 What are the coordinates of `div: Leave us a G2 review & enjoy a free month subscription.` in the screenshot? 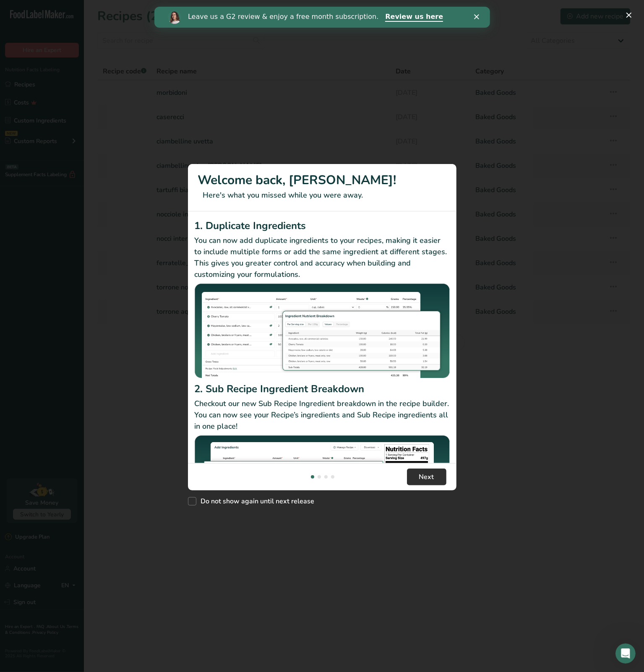 It's located at (128, 10).